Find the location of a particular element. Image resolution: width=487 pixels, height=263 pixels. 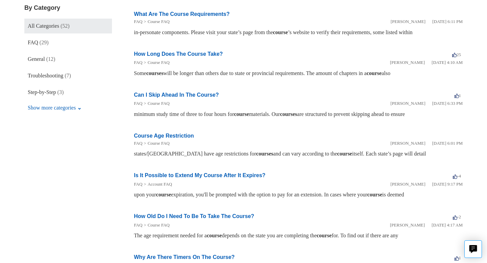

div: in-personate components. Please visit your state’s page from the ’s website to verify their requi... is located at coordinates (298, 32).